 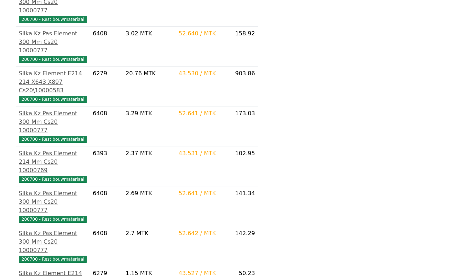 I want to click on a: Silka Kz Element E214 214 X643 X897 Cs20\10000583200700 - Rest bouwmateriaal, so click(x=53, y=86).